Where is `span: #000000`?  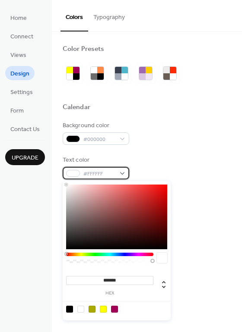
span: #000000 is located at coordinates (99, 139).